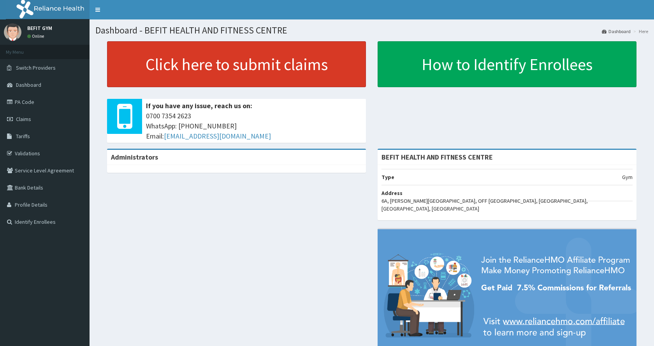 The width and height of the screenshot is (654, 346). I want to click on span: Tariffs, so click(23, 136).